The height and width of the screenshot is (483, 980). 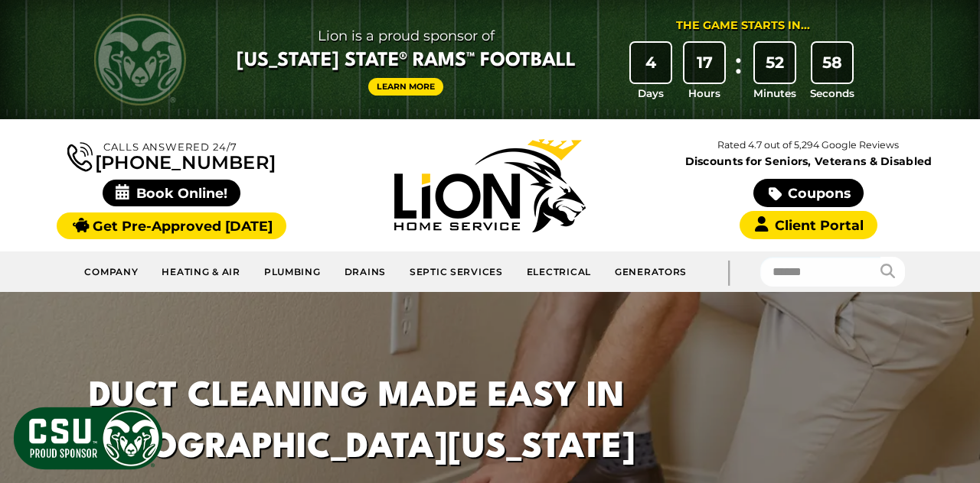 What do you see at coordinates (704, 94) in the screenshot?
I see `span: Hours` at bounding box center [704, 94].